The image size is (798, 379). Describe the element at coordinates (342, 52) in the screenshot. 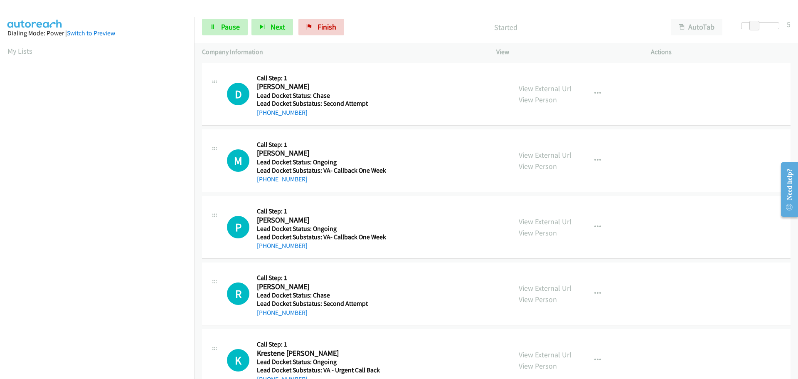

I see `p: Company Information` at that location.